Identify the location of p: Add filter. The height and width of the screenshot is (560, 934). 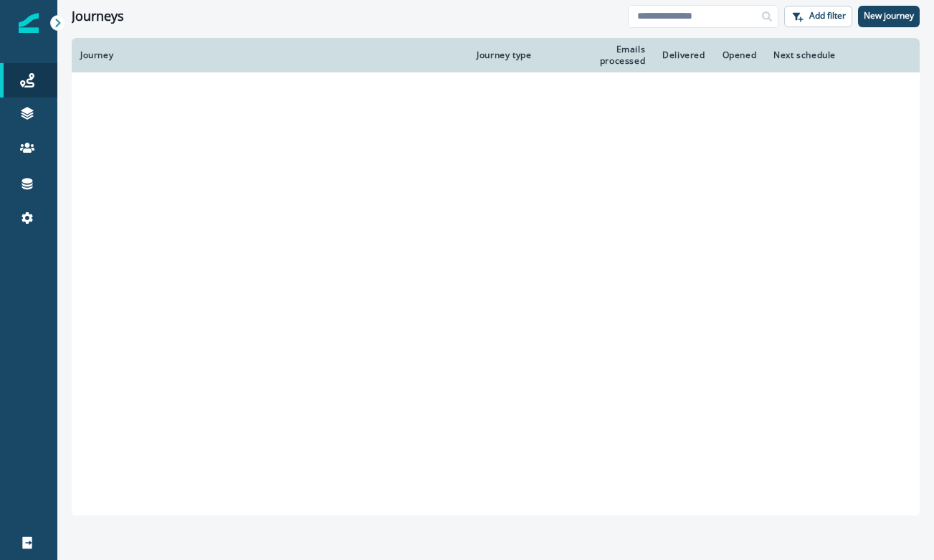
(827, 15).